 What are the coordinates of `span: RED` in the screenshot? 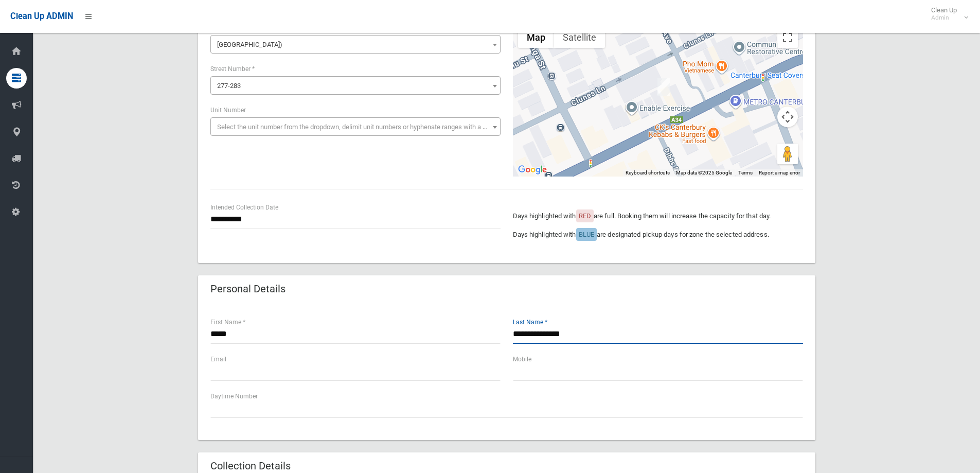 It's located at (585, 216).